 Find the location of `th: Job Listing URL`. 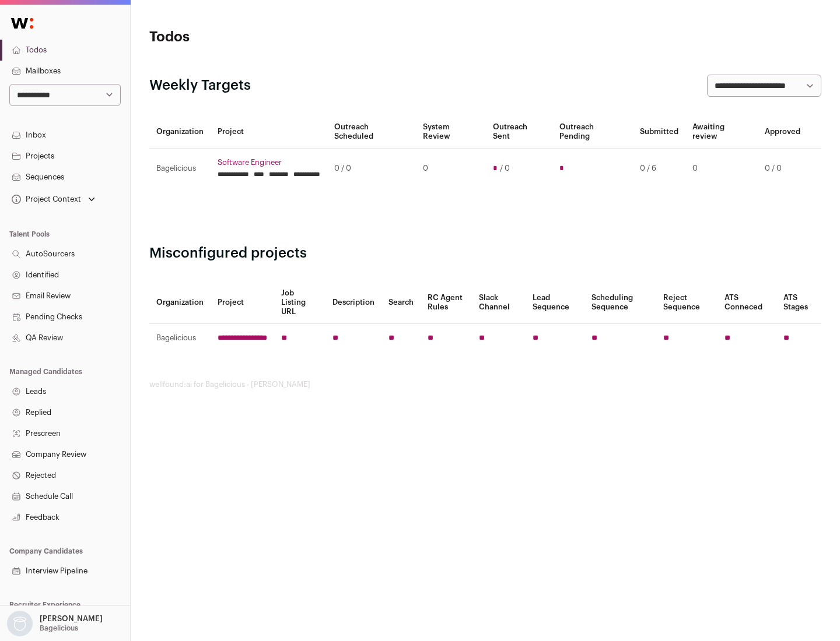

th: Job Listing URL is located at coordinates (300, 302).